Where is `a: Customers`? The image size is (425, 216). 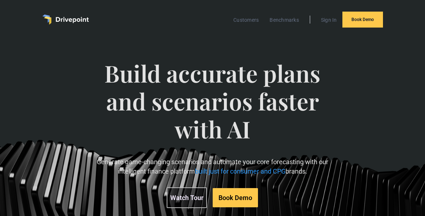 a: Customers is located at coordinates (246, 20).